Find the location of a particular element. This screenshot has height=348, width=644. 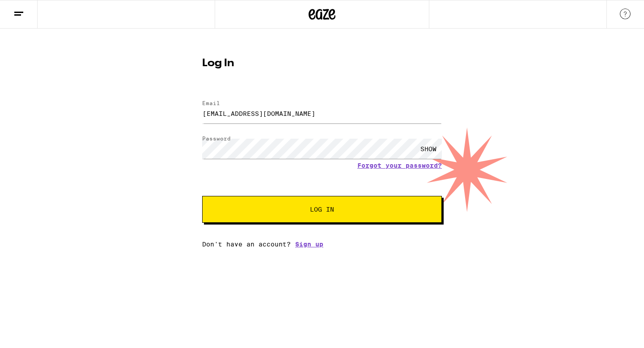

label: Email is located at coordinates (211, 103).